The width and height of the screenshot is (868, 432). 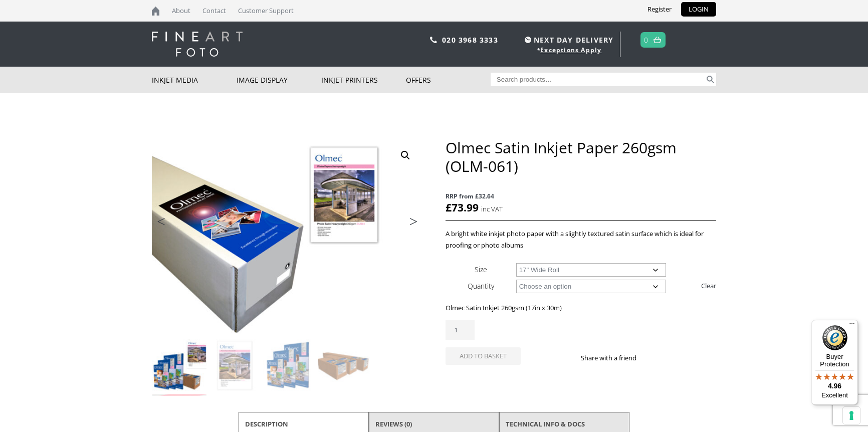 What do you see at coordinates (470, 40) in the screenshot?
I see `a: 020 3968 3333` at bounding box center [470, 40].